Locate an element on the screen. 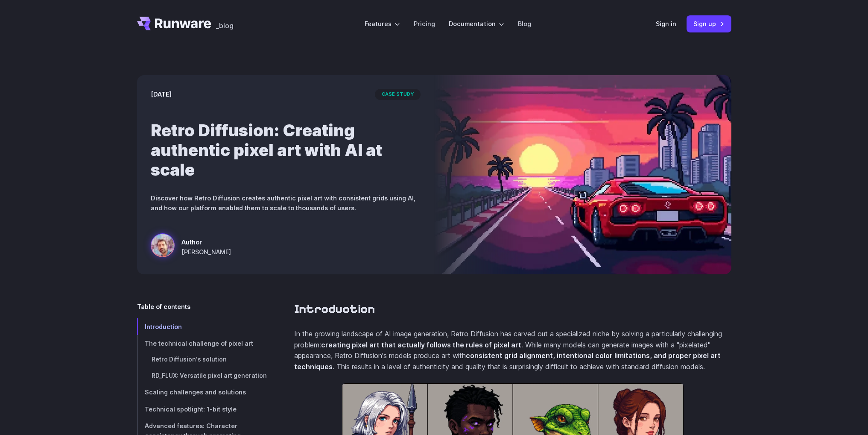 The height and width of the screenshot is (435, 868). a: Scaling challenges and solutions is located at coordinates (202, 392).